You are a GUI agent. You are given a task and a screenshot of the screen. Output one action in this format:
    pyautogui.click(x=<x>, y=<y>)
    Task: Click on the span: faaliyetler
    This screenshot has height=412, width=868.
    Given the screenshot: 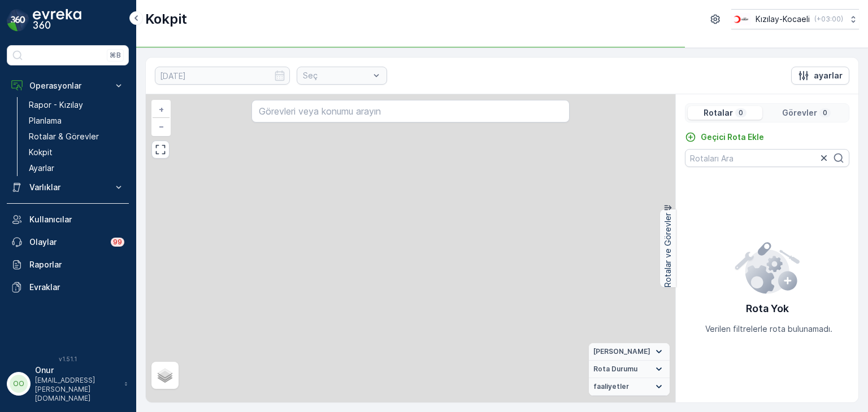 What is the action you would take?
    pyautogui.click(x=611, y=387)
    